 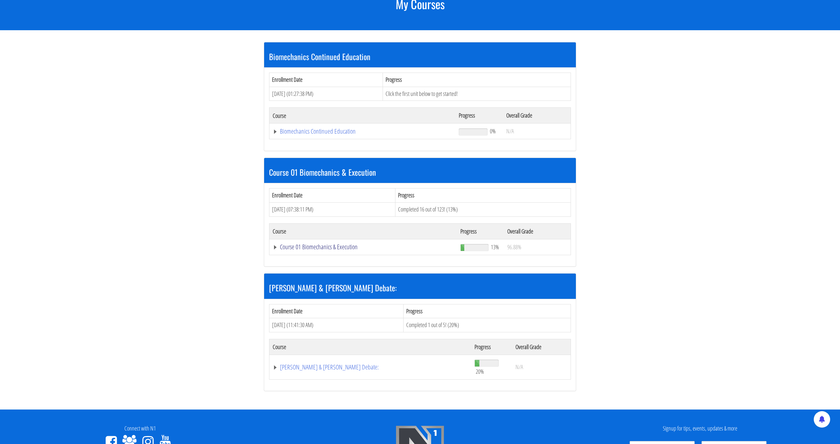 I want to click on span: 20%, so click(x=480, y=371).